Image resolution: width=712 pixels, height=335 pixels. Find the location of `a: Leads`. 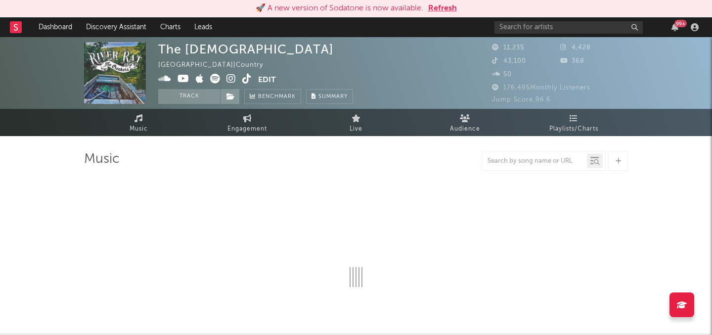

a: Leads is located at coordinates (203, 27).